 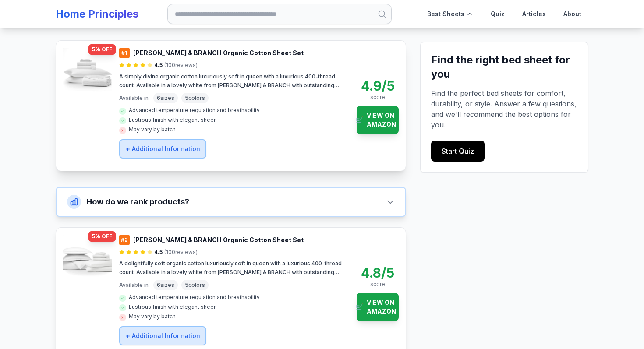 I want to click on a: Quiz, so click(x=498, y=14).